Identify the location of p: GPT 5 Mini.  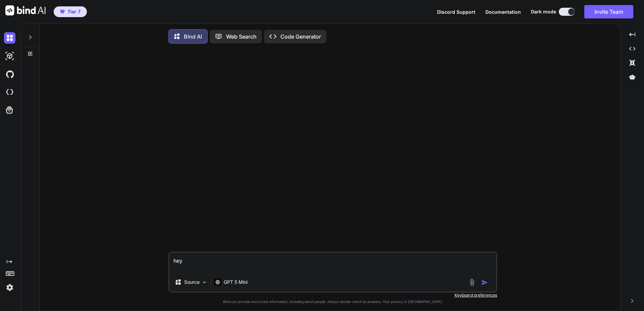
(236, 282).